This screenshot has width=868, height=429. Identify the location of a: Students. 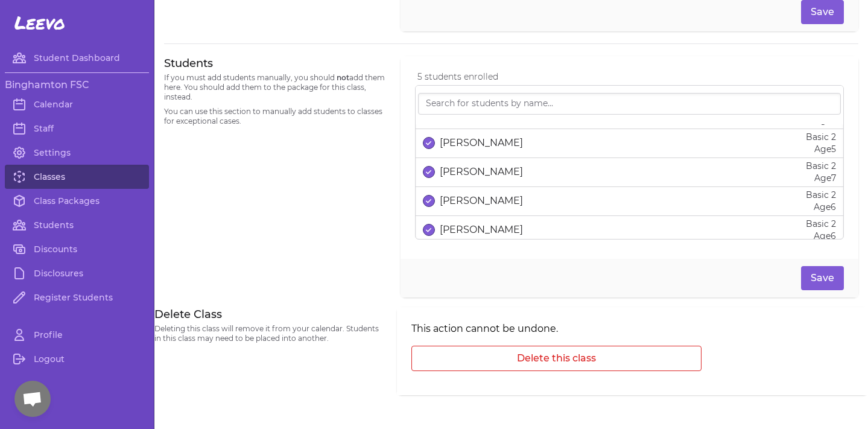
(76, 225).